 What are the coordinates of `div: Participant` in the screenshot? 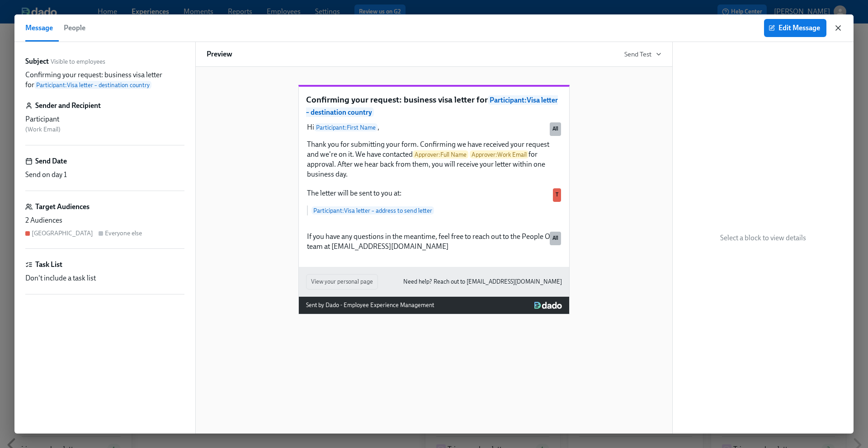 It's located at (104, 119).